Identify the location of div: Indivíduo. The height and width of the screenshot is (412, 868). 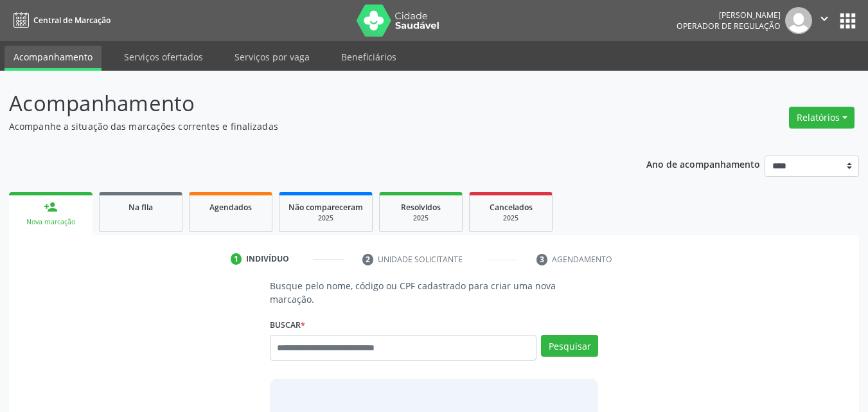
(267, 259).